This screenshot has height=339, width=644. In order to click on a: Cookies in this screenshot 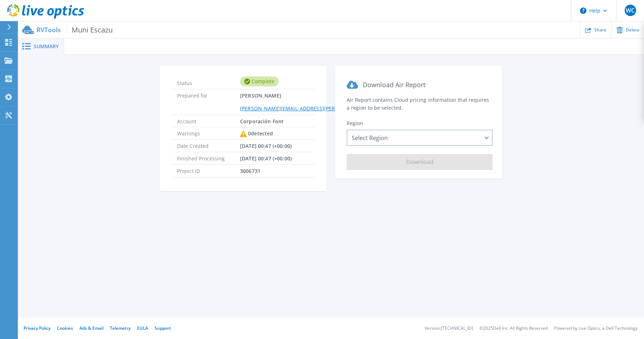, I will do `click(65, 328)`.